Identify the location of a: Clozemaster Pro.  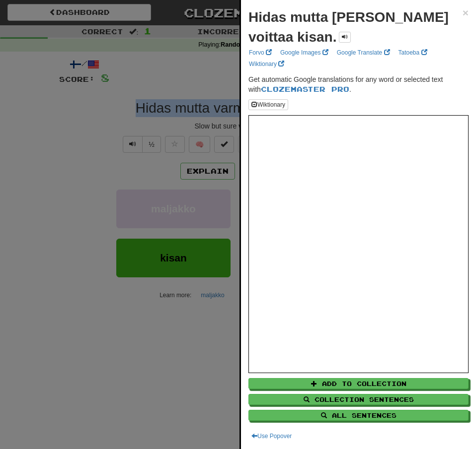
(305, 89).